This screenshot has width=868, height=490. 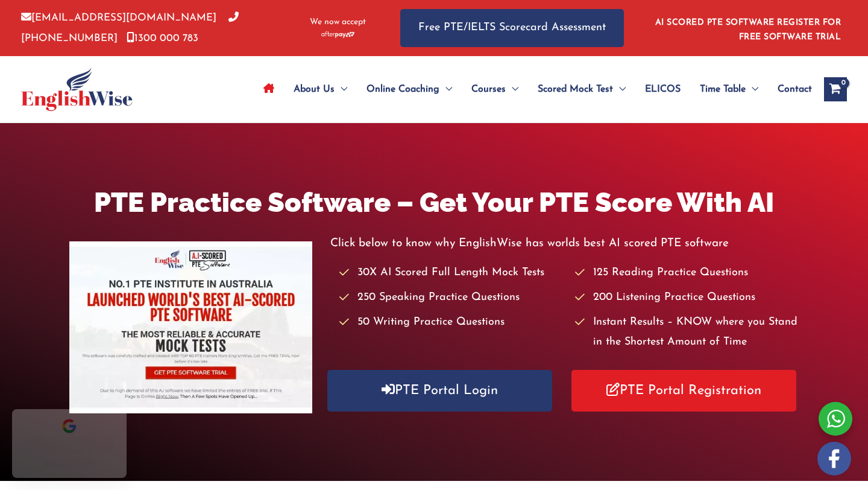 I want to click on a: Time TableMenu Toggle, so click(x=729, y=89).